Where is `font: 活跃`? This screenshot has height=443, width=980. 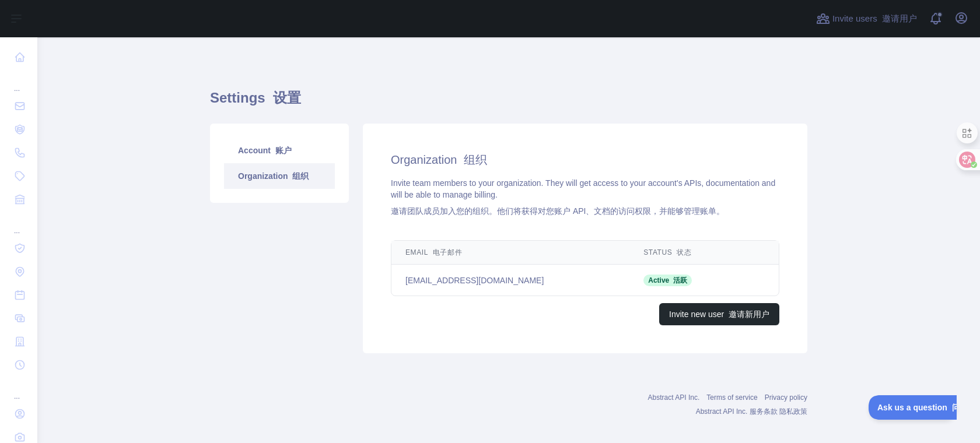 font: 活跃 is located at coordinates (680, 280).